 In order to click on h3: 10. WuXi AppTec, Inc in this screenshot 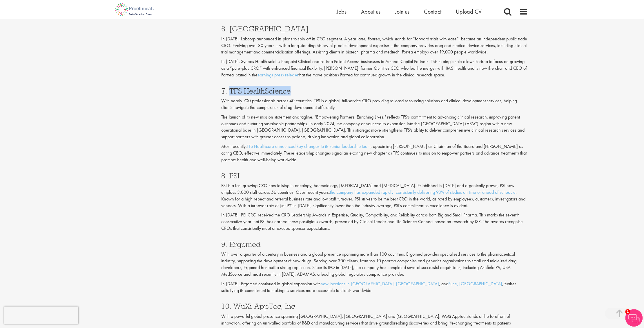, I will do `click(374, 306)`.